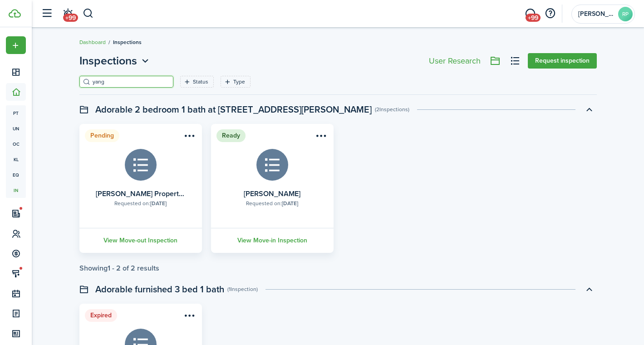 This screenshot has height=345, width=644. I want to click on avatar-text: RP, so click(625, 14).